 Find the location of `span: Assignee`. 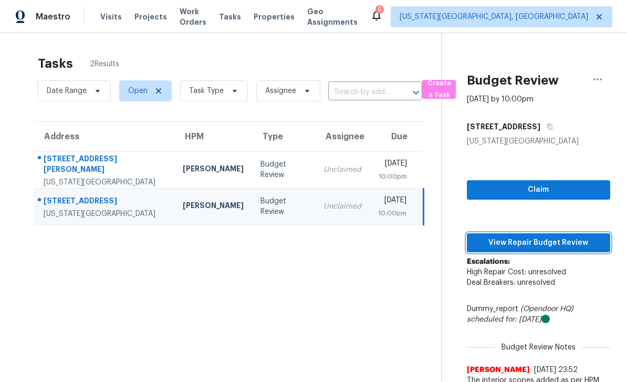

span: Assignee is located at coordinates (280, 91).